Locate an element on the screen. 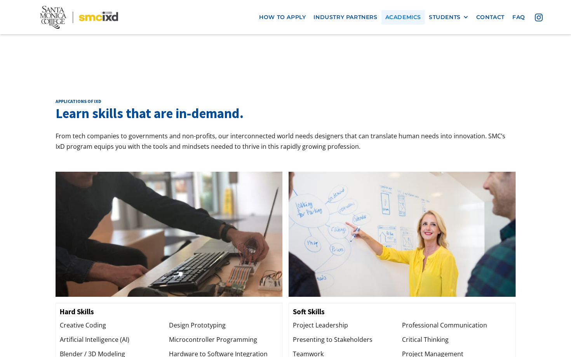  p: From tech companies to governments and non-profits, our interconnected world needs designers that... is located at coordinates (286, 141).